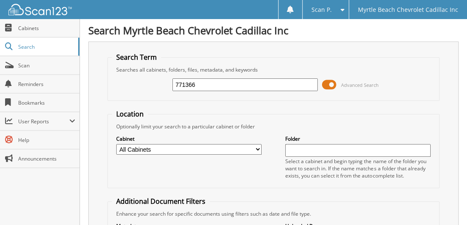 The width and height of the screenshot is (467, 225). I want to click on span: Myrtle Beach Chevrolet Cadillac Inc, so click(408, 10).